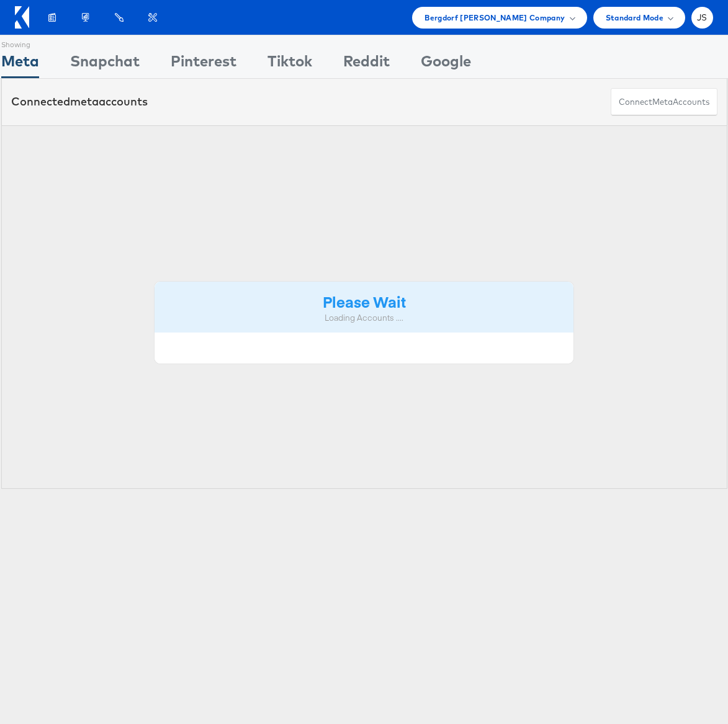 Image resolution: width=728 pixels, height=724 pixels. What do you see at coordinates (702, 18) in the screenshot?
I see `span: JS` at bounding box center [702, 18].